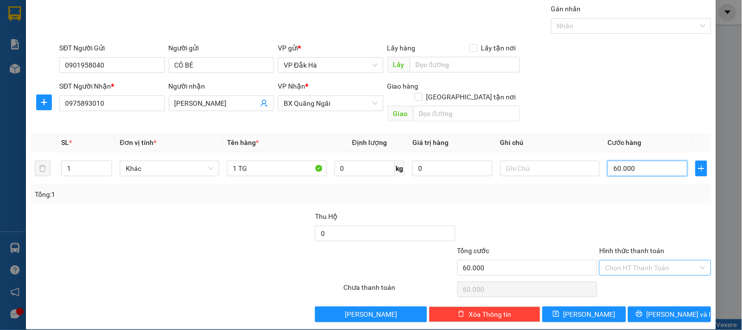 Image resolution: width=742 pixels, height=330 pixels. What do you see at coordinates (95, 14) in the screenshot?
I see `span: Nhận:` at bounding box center [95, 14].